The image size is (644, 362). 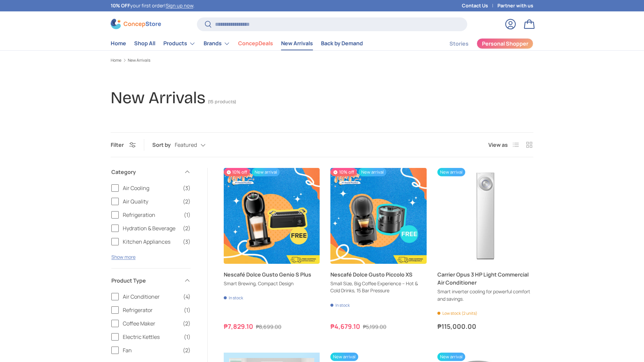 I want to click on summary: Product Type, so click(x=151, y=281).